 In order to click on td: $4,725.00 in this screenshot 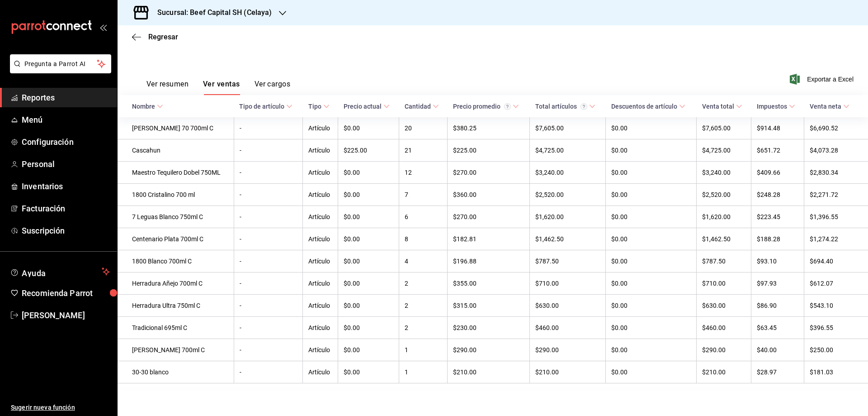, I will do `click(724, 150)`.